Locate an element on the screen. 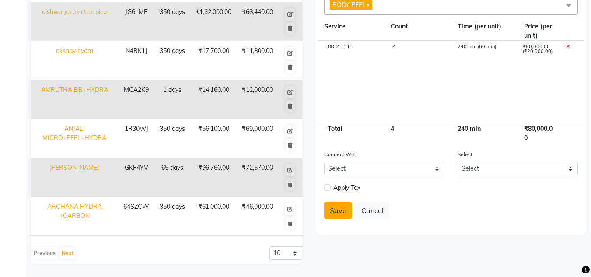 The height and width of the screenshot is (277, 591). td: aishwarya electro+pico is located at coordinates (74, 21).